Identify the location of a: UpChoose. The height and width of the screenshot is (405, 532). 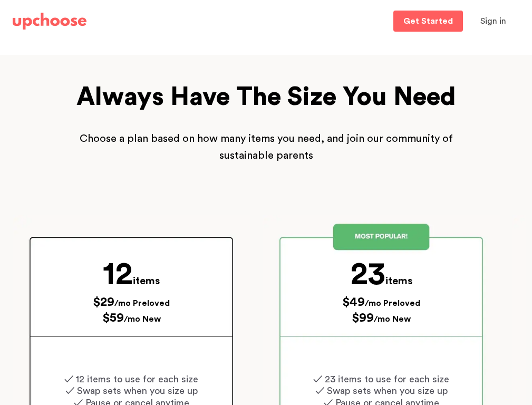
(49, 21).